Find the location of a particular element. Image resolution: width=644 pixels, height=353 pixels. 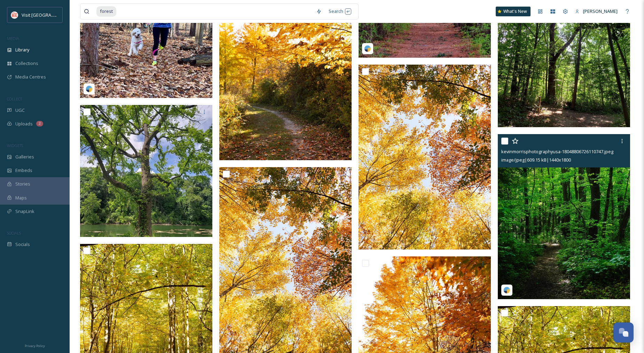

span: UGC is located at coordinates (20, 110).